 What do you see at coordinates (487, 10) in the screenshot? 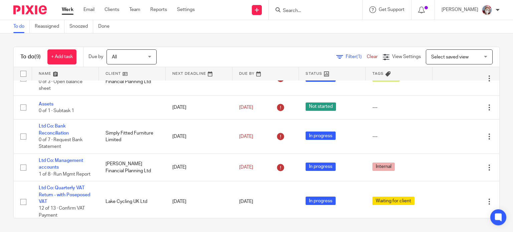
I see `img: Karen%20Pic.png` at bounding box center [487, 10].